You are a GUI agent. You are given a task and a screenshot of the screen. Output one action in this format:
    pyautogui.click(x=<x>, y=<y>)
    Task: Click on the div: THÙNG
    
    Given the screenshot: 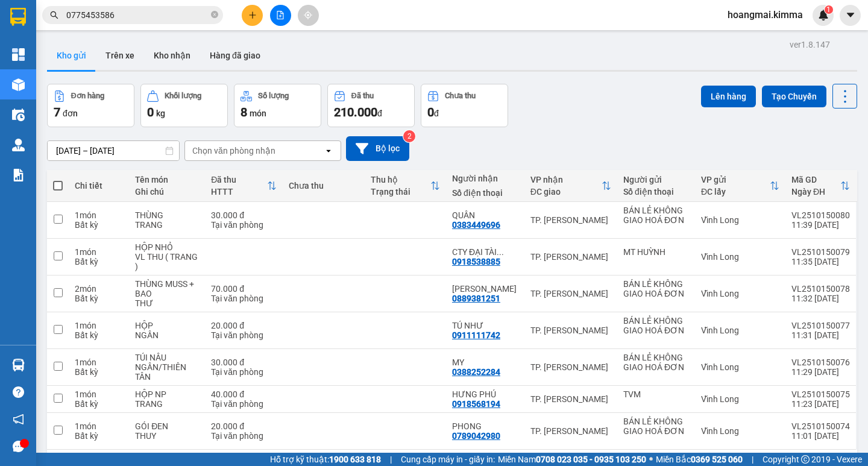 What is the action you would take?
    pyautogui.click(x=167, y=215)
    